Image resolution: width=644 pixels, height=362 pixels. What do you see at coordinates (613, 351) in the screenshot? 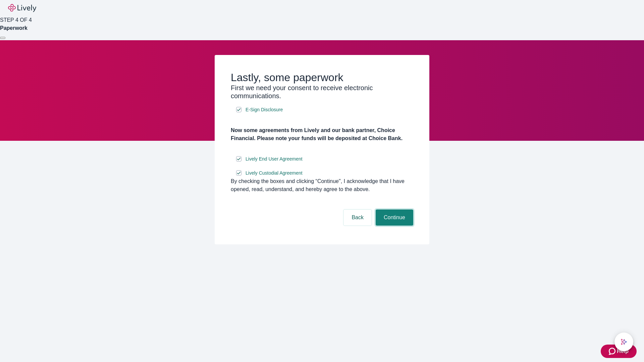
I see `svg: Zendesk support icon` at bounding box center [613, 351].